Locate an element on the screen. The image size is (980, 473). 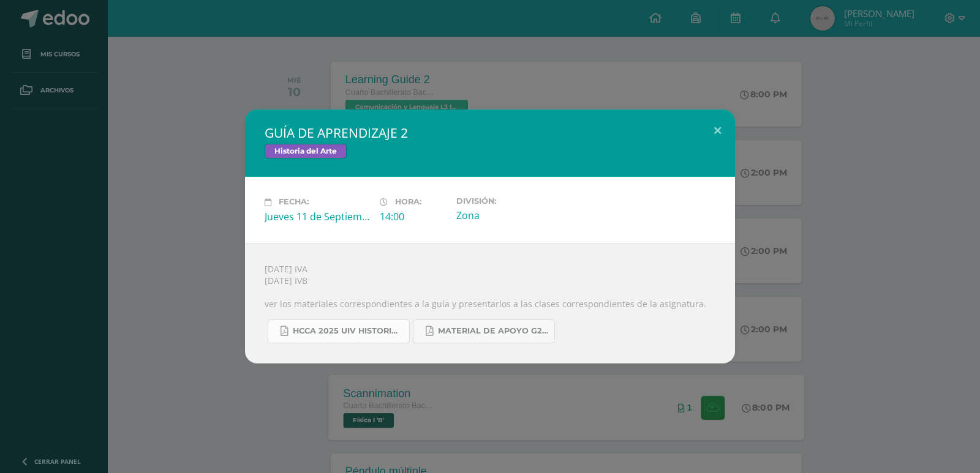
button: Close (Esc) is located at coordinates (717, 131).